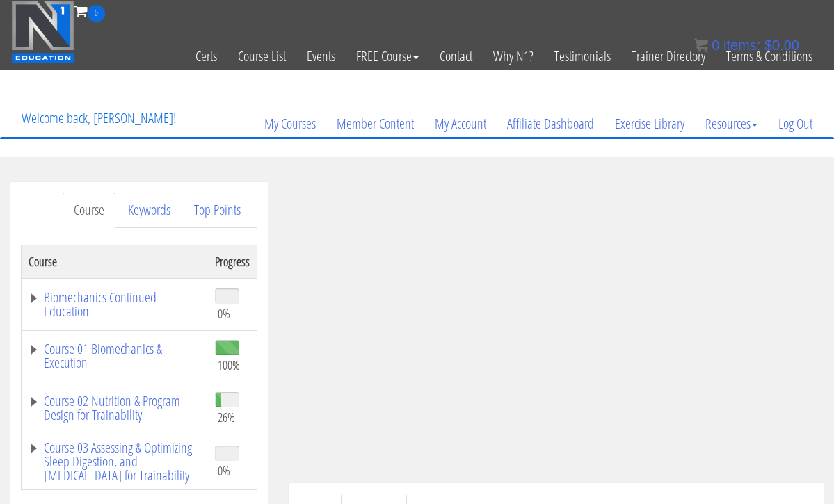 The width and height of the screenshot is (834, 504). I want to click on a: Certs, so click(206, 56).